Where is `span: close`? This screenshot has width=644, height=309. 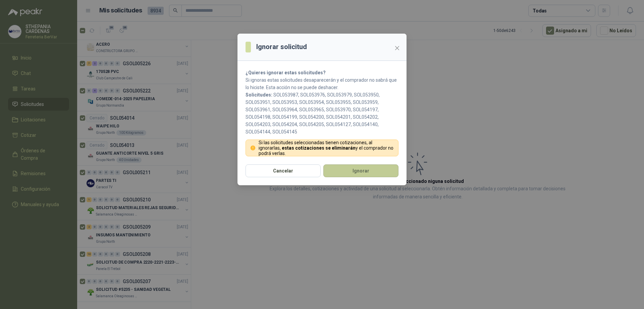
span: close is located at coordinates (398, 48).